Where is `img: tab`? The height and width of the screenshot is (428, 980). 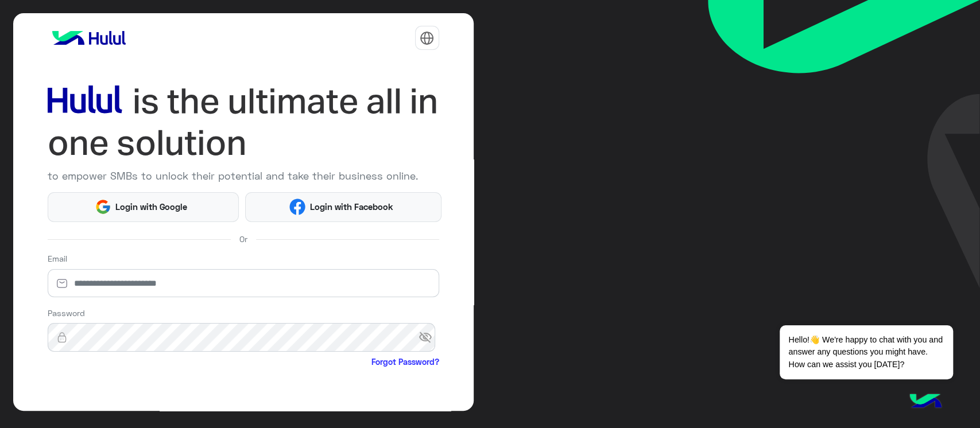
img: tab is located at coordinates (427, 38).